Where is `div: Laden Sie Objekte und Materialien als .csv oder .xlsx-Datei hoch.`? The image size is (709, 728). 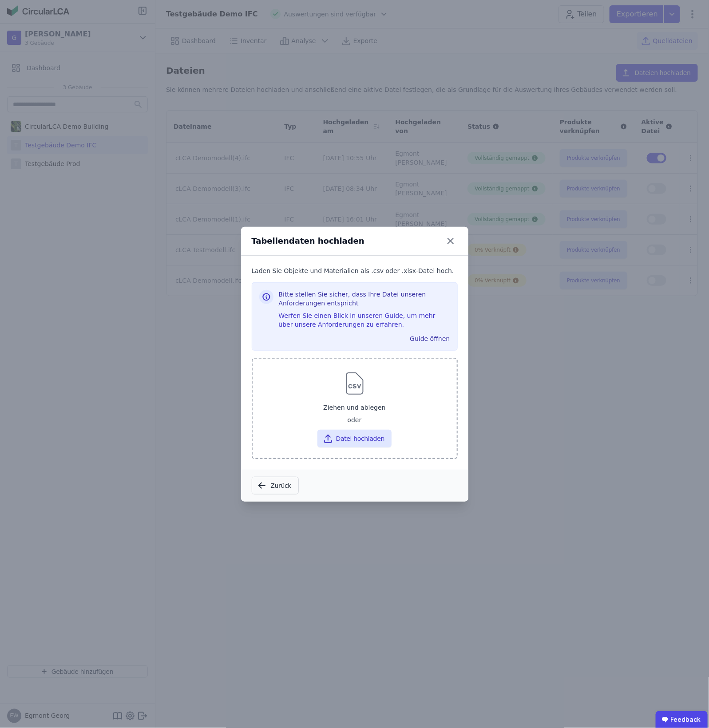 div: Laden Sie Objekte und Materialien als .csv oder .xlsx-Datei hoch. is located at coordinates (355, 274).